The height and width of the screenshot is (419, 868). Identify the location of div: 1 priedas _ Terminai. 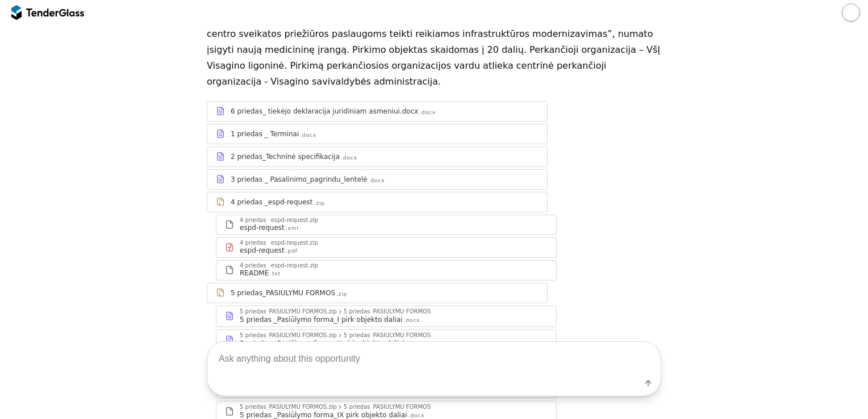
(264, 134).